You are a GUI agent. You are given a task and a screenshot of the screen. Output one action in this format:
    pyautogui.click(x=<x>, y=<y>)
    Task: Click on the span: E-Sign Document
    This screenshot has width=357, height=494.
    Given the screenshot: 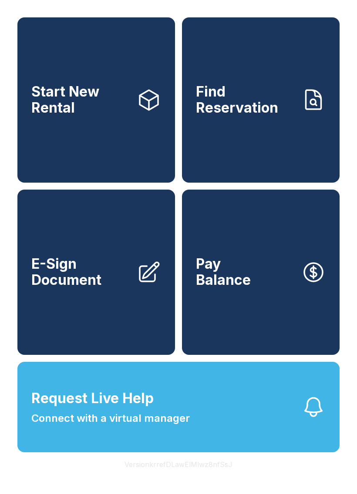 What is the action you would take?
    pyautogui.click(x=80, y=272)
    